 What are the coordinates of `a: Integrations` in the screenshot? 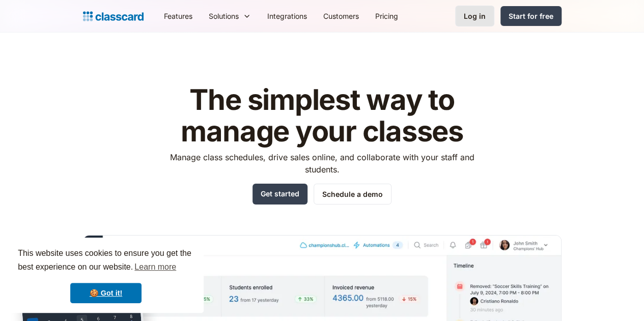 It's located at (287, 16).